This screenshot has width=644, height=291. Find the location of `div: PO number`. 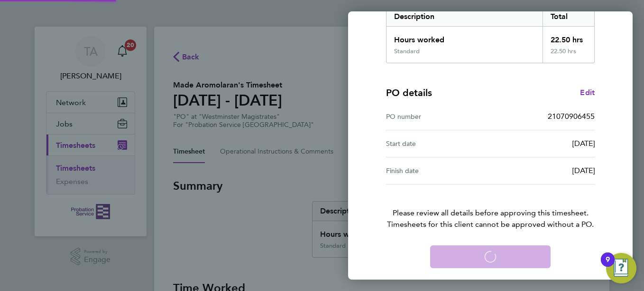

div: PO number is located at coordinates (438, 116).